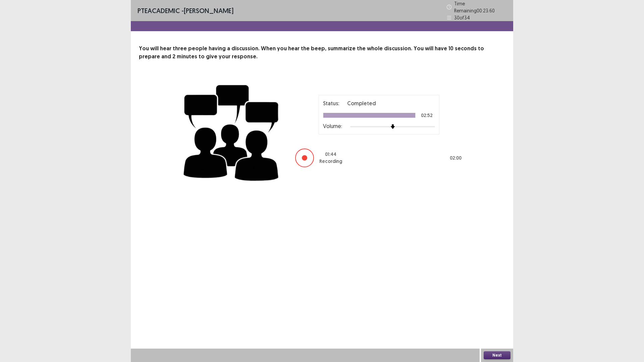 This screenshot has height=362, width=644. I want to click on p: Recording, so click(331, 161).